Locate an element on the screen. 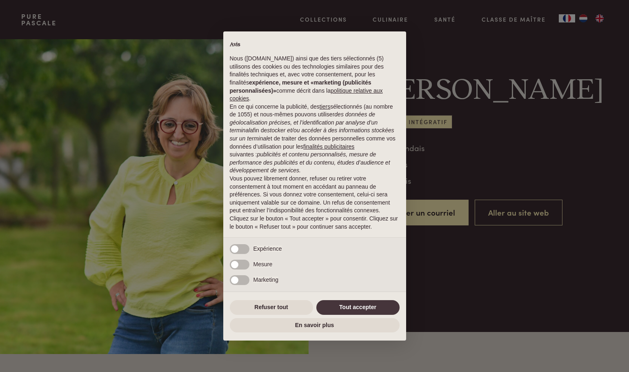  strong: expérience, mesure et «marketing (publicités personnalisées)» is located at coordinates (300, 87).